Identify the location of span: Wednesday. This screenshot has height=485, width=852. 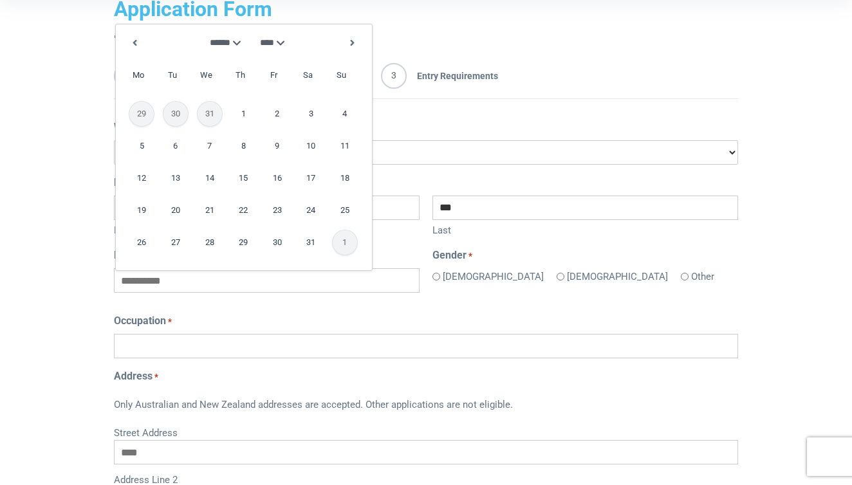
(207, 75).